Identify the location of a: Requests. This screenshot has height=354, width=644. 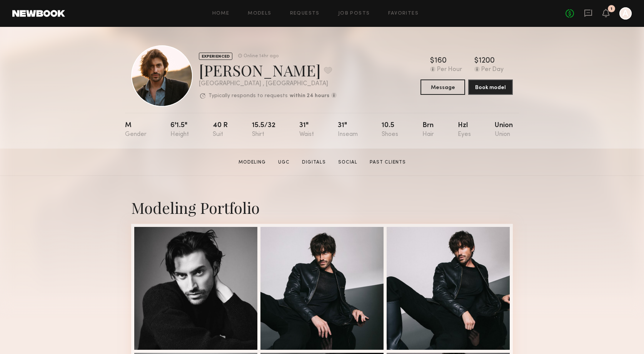
(305, 13).